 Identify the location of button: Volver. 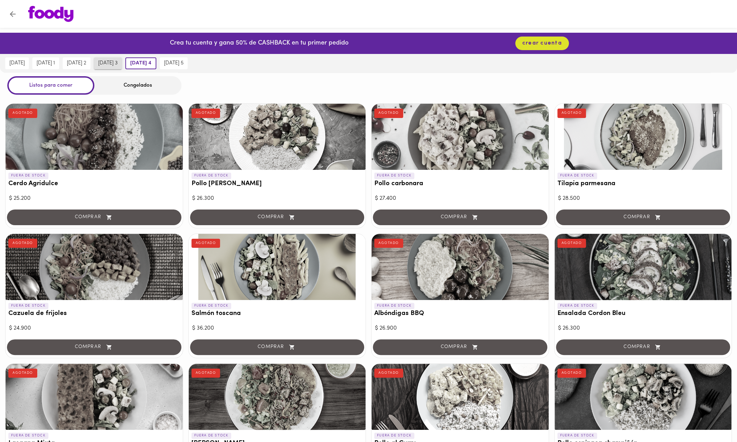
(13, 14).